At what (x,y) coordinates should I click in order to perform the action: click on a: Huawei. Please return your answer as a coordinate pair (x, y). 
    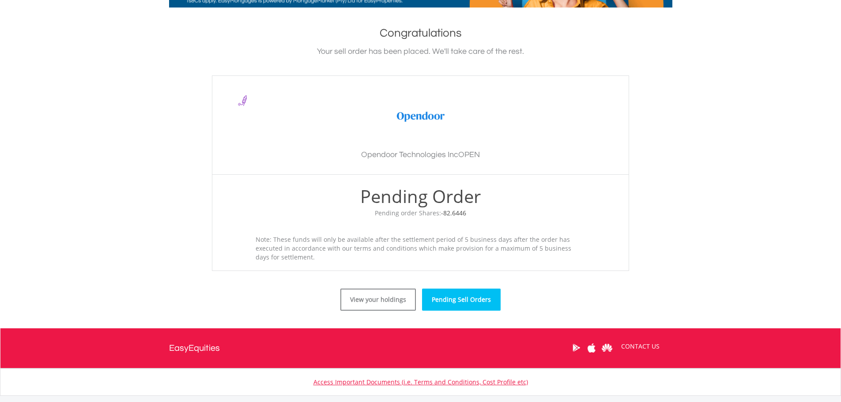
    Looking at the image, I should click on (607, 348).